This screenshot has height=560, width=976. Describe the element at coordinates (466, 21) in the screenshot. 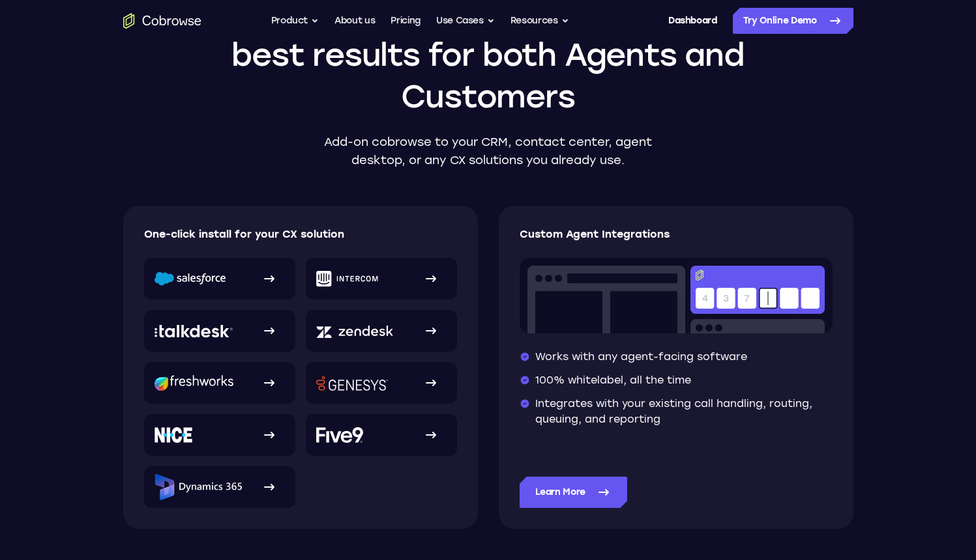

I see `button: Use Cases` at that location.